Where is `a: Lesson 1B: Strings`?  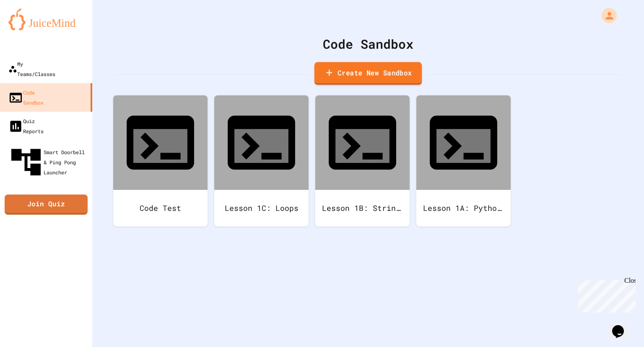 a: Lesson 1B: Strings is located at coordinates (362, 161).